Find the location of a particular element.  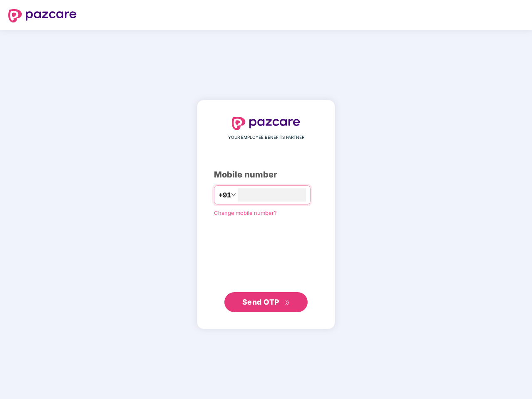

button: Send OTPdouble-right is located at coordinates (266, 303).